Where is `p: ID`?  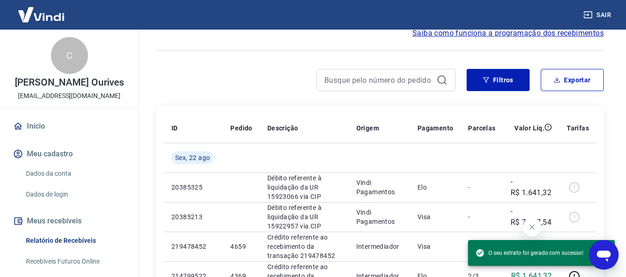
p: ID is located at coordinates (175, 128).